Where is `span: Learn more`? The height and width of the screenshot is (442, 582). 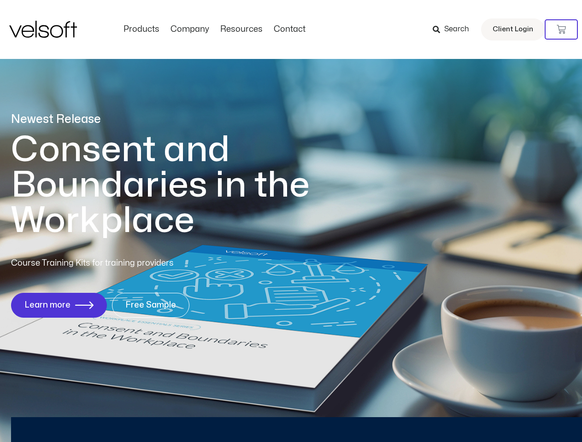
span: Learn more is located at coordinates (47, 306).